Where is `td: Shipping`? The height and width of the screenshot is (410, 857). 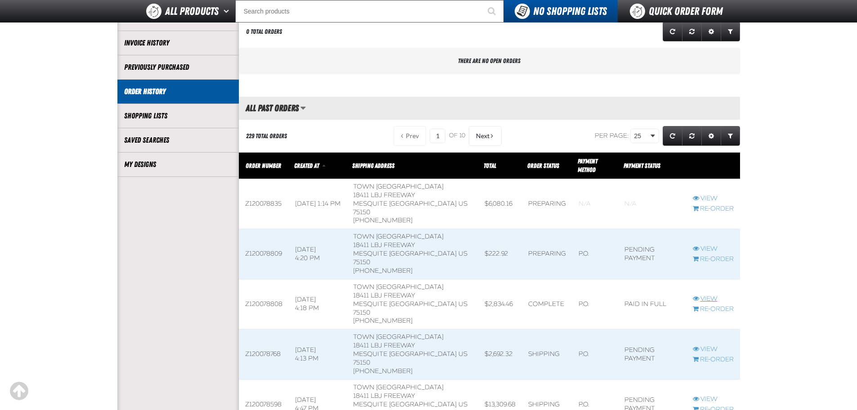
td: Shipping is located at coordinates (547, 354).